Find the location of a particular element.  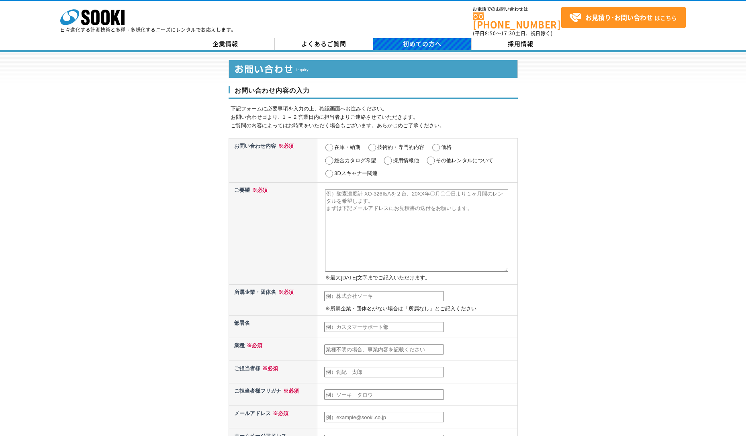

span: 17:30 is located at coordinates (508, 33).